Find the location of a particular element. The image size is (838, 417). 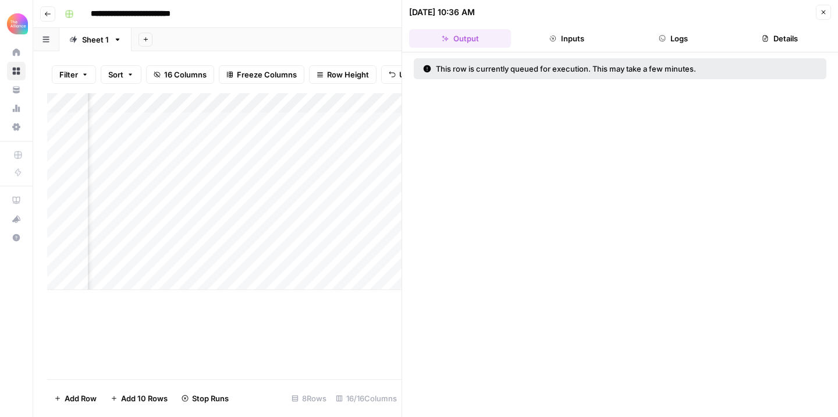

button: Undo is located at coordinates (404, 74).